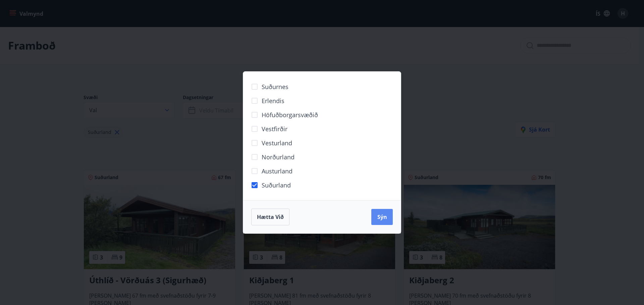  I want to click on button: Hætta við, so click(270, 217).